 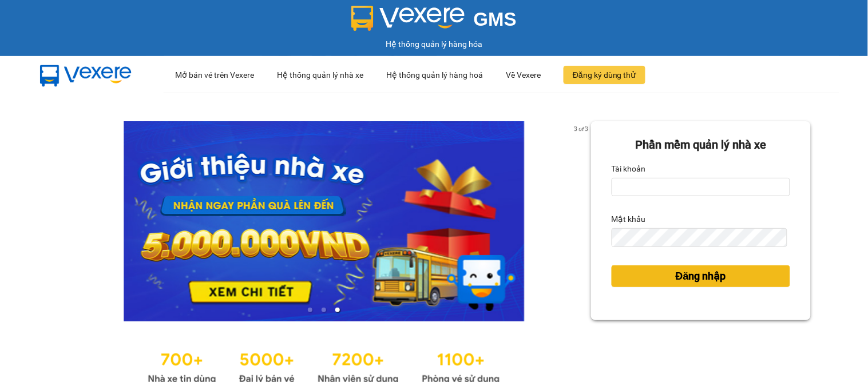 I want to click on input: Tài khoản, so click(x=701, y=187).